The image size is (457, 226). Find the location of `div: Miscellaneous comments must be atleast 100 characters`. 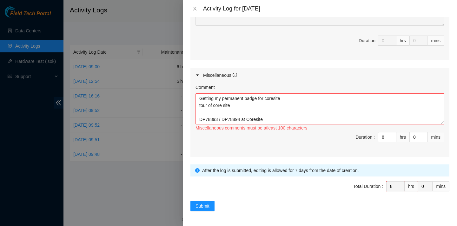

div: Miscellaneous comments must be atleast 100 characters is located at coordinates (320, 128).